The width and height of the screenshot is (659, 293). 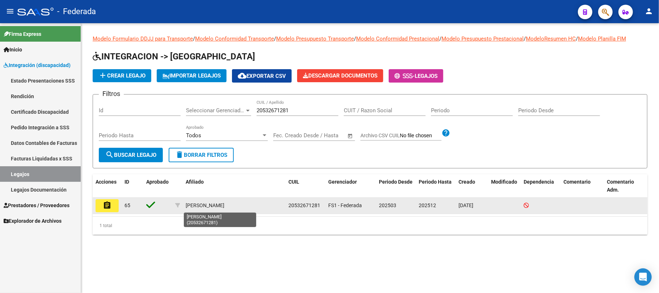 I want to click on div: Open Intercom Messenger, so click(x=643, y=277).